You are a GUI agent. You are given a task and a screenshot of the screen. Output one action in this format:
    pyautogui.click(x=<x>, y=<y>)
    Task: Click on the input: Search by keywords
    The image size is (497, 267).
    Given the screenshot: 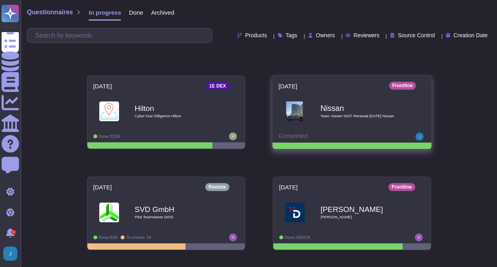 What is the action you would take?
    pyautogui.click(x=121, y=35)
    